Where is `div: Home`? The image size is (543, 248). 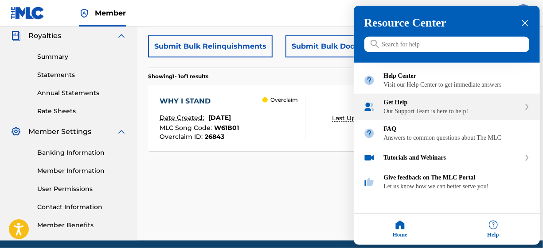
div: Home is located at coordinates (400, 230).